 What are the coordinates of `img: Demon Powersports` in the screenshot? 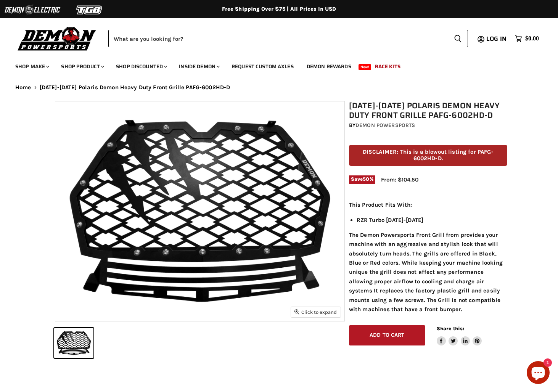 It's located at (57, 38).